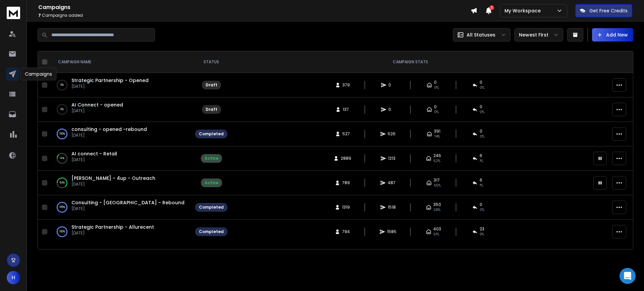  What do you see at coordinates (346, 232) in the screenshot?
I see `span: 794` at bounding box center [346, 232].